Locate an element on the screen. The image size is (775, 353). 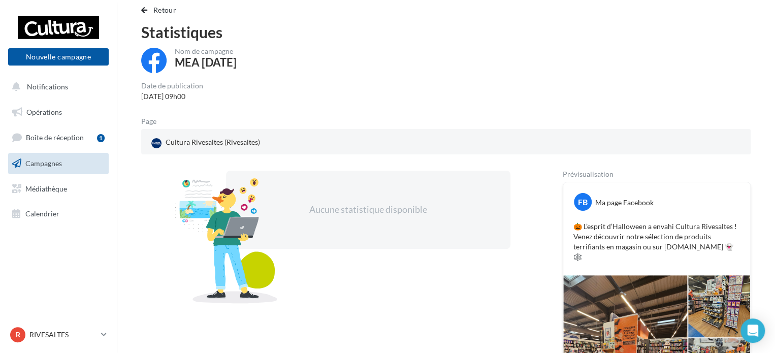
div: Open Intercom Messenger is located at coordinates (753, 331).